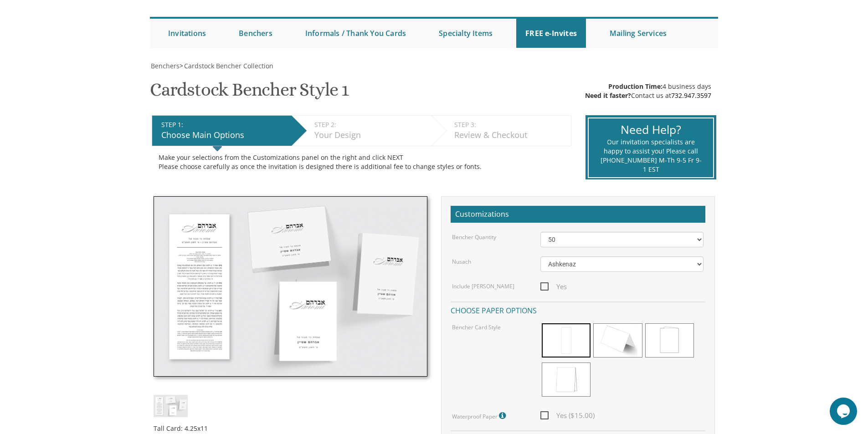  Describe the element at coordinates (229, 65) in the screenshot. I see `span: Cardstock Bencher Collection` at that location.